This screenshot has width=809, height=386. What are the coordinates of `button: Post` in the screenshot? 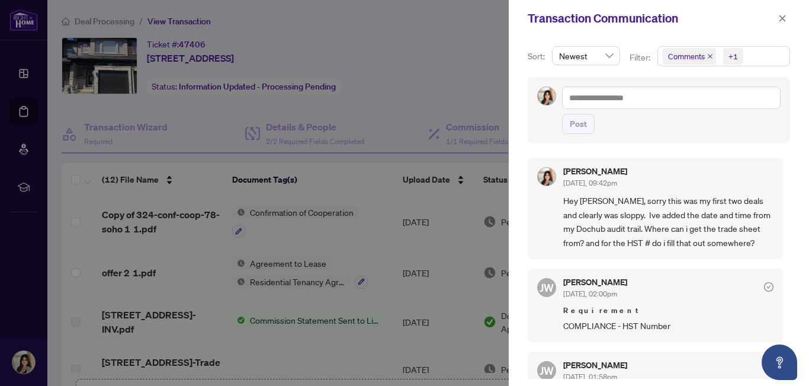 It's located at (578, 124).